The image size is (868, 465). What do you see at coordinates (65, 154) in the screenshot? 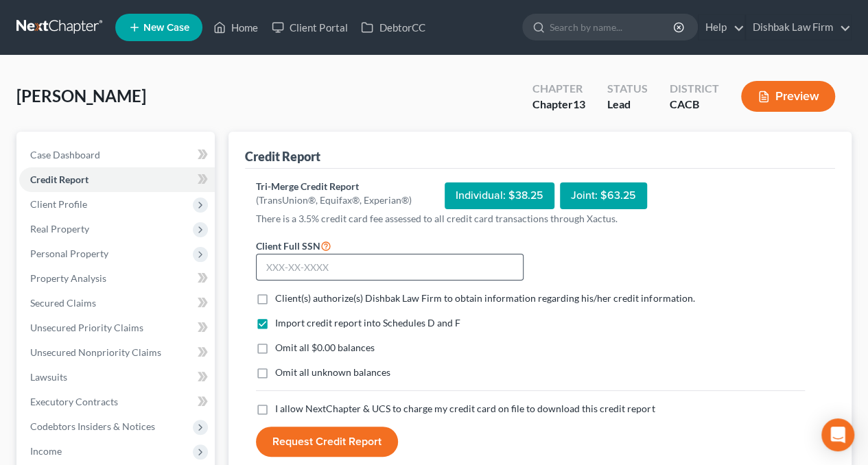
I see `span: Case Dashboard` at bounding box center [65, 154].